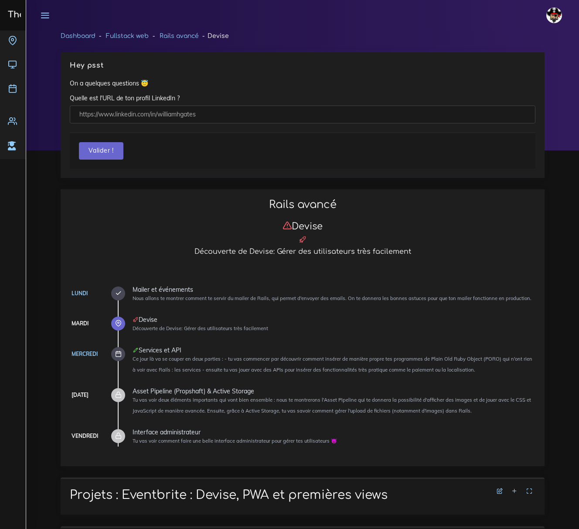  Describe the element at coordinates (235, 441) in the screenshot. I see `small: Tu vas voir comment faire une belle interface administrateur pour gérer tes utilisateurs 😈` at that location.